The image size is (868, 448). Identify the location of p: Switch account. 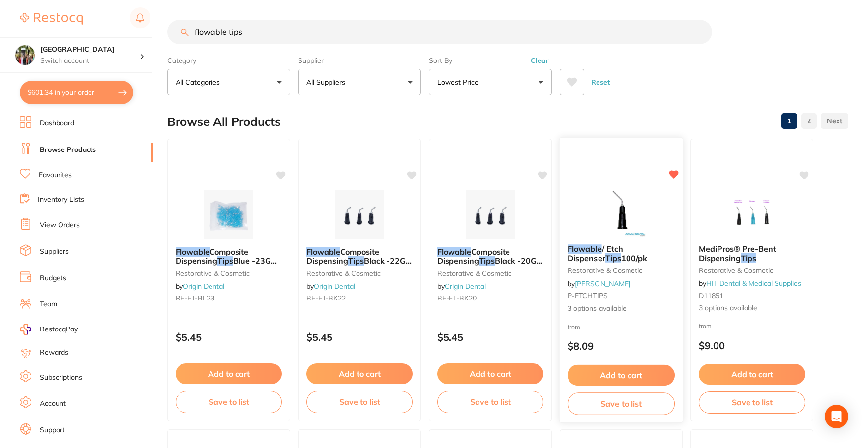
(90, 61).